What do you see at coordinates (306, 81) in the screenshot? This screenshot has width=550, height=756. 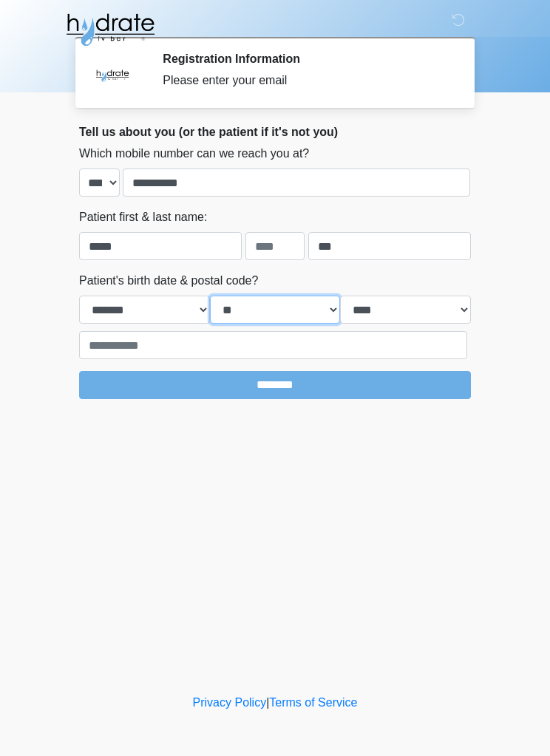 I see `div: Please enter your email` at bounding box center [306, 81].